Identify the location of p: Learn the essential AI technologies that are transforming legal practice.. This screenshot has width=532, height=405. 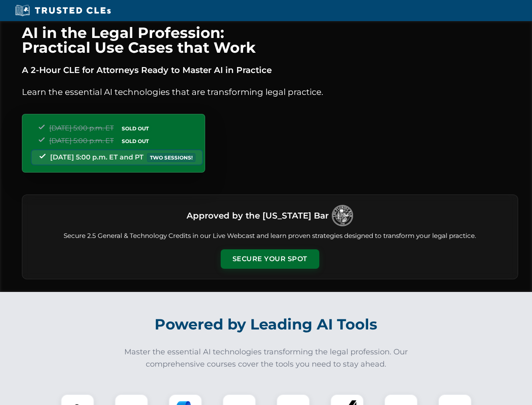
(270, 92).